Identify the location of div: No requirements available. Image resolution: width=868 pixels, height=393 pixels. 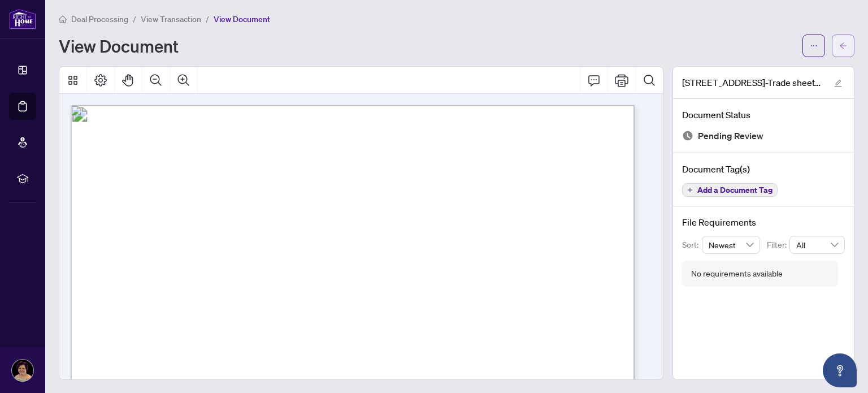
(737, 274).